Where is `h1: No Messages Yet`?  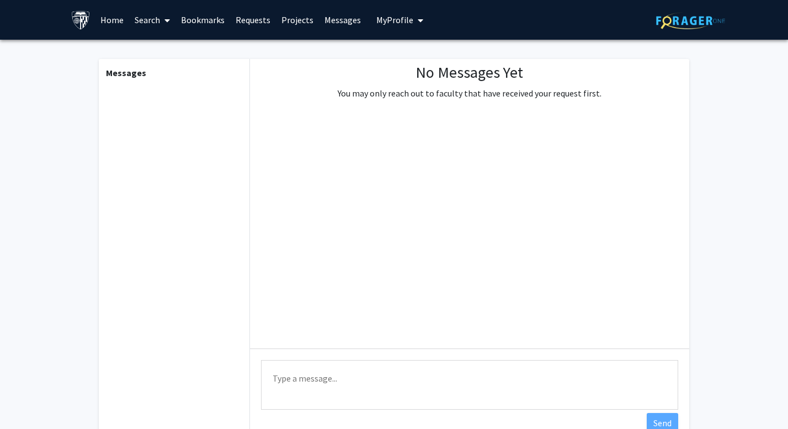 h1: No Messages Yet is located at coordinates (470, 73).